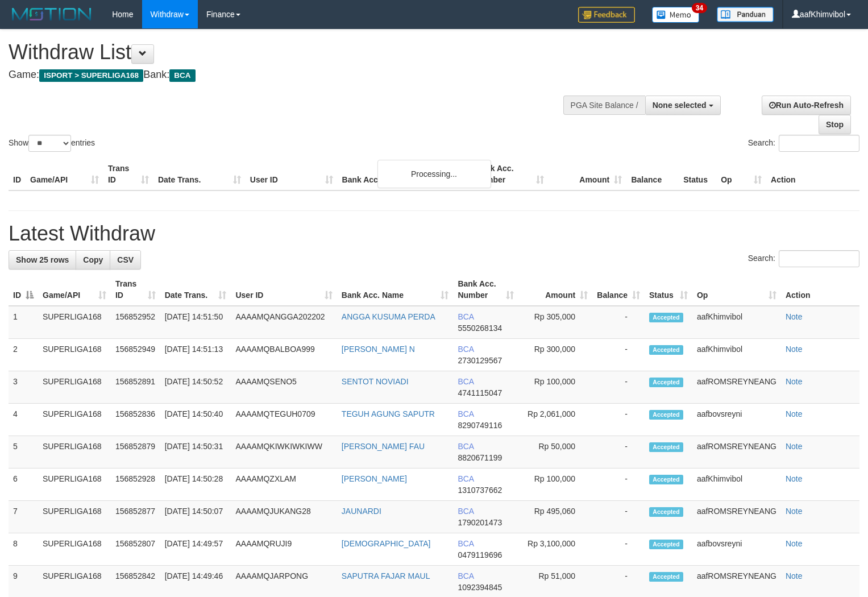 The image size is (868, 597). What do you see at coordinates (135, 419) in the screenshot?
I see `td: 156852836` at bounding box center [135, 419].